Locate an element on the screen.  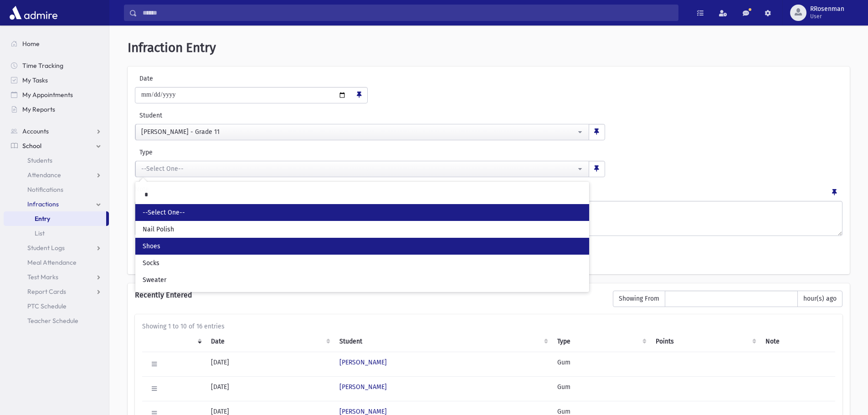
span: hour(s) ago is located at coordinates (819, 299).